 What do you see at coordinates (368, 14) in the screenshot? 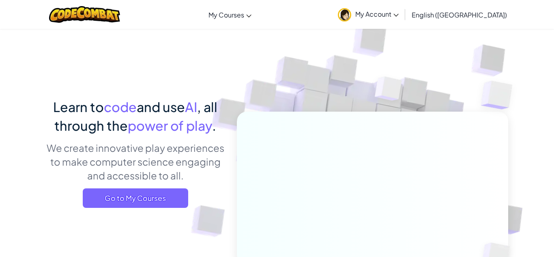
I see `a: My Account` at bounding box center [368, 14].